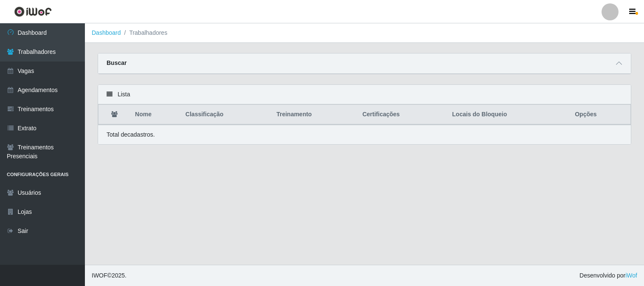  Describe the element at coordinates (144, 32) in the screenshot. I see `li: Trabalhadores` at that location.